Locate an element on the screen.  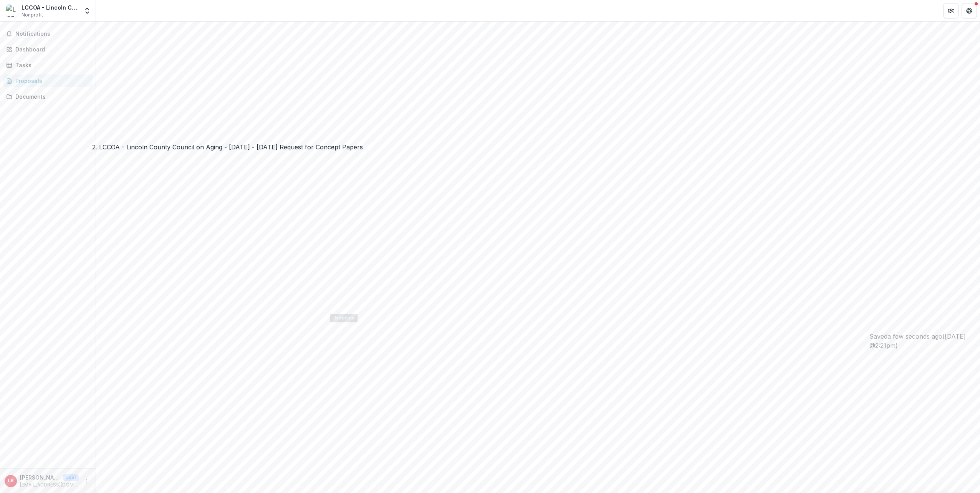
img: LCCOA - Lincoln County Council on Aging is located at coordinates (12, 11).